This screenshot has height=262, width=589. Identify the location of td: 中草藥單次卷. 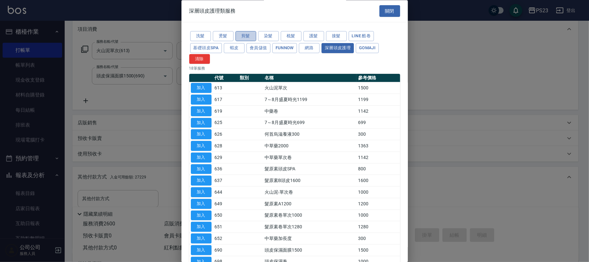
(309, 157).